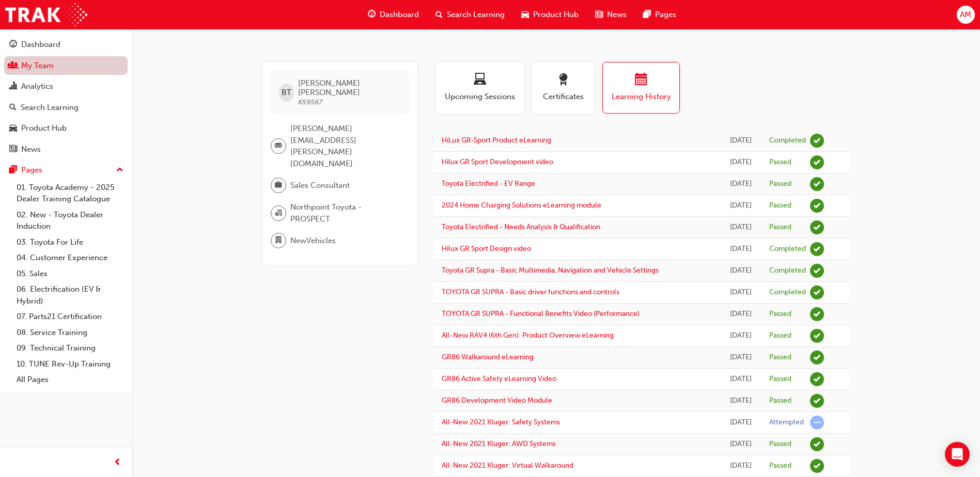  I want to click on a: 05. Sales, so click(70, 274).